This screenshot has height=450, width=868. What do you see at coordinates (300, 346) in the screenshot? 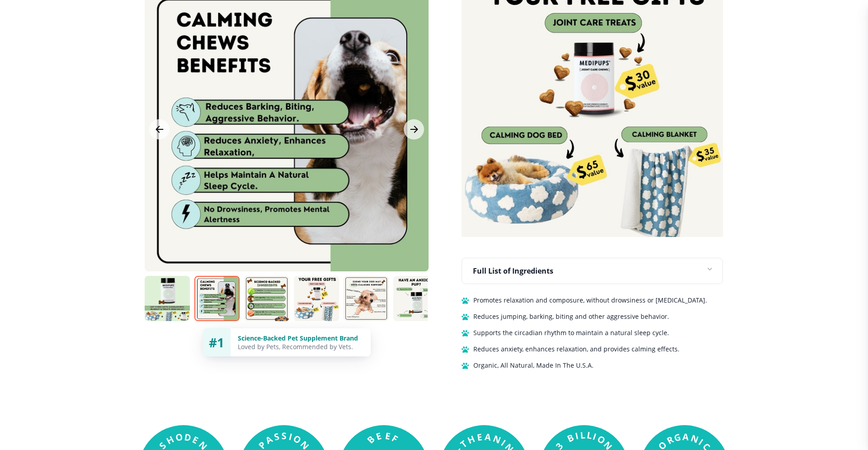
I see `div: Loved by Pets, Recommended by Vets.` at bounding box center [300, 346].